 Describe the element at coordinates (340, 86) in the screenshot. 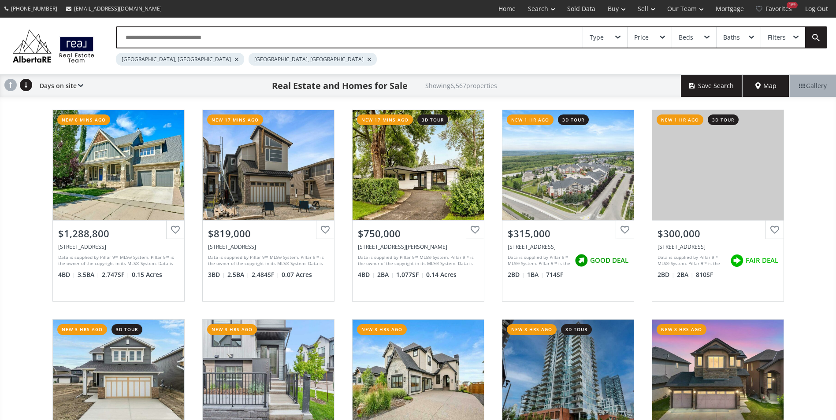

I see `h1: Real Estate and Homes for Sale` at that location.